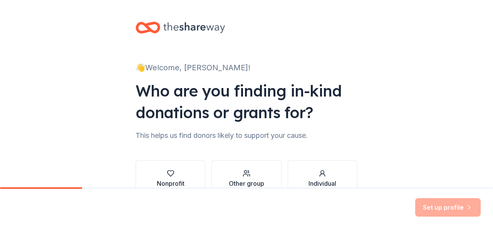 The height and width of the screenshot is (229, 493). I want to click on div: Other group, so click(247, 183).